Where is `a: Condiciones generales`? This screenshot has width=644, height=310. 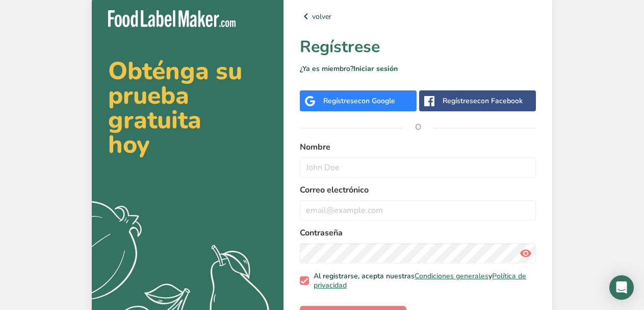 a: Condiciones generales is located at coordinates (451, 275).